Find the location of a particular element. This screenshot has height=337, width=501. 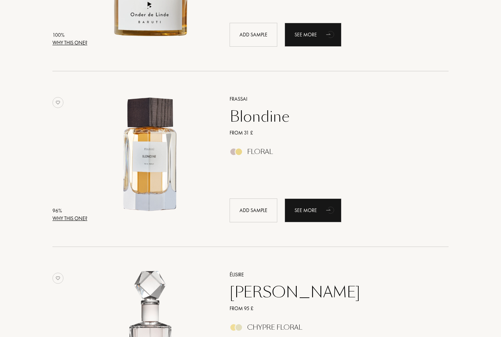

div: Floral is located at coordinates (260, 152).